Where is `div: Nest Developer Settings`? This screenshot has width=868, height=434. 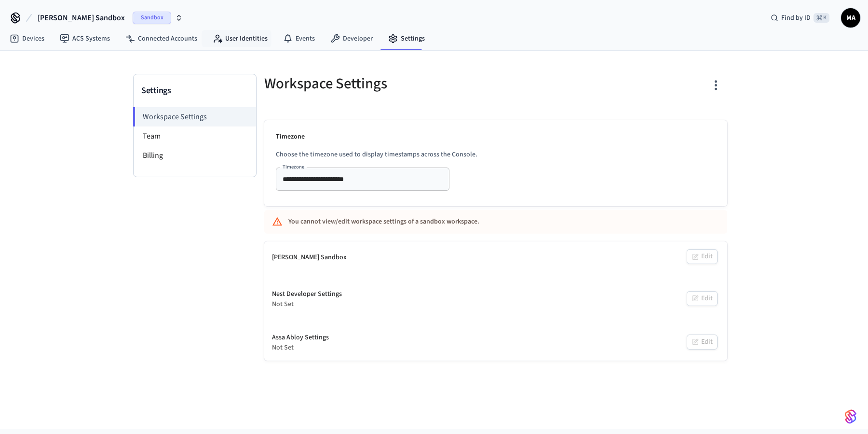
div: Nest Developer Settings is located at coordinates (307, 294).